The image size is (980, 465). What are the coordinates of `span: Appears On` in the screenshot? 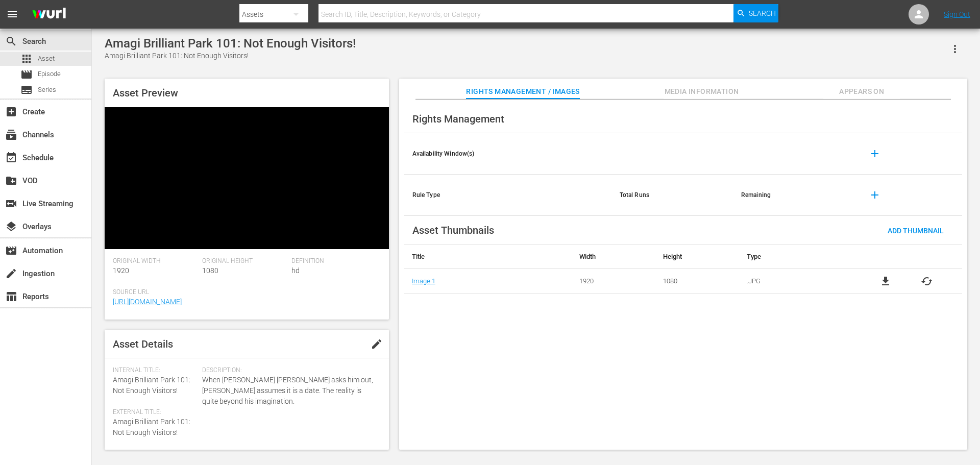 It's located at (861, 92).